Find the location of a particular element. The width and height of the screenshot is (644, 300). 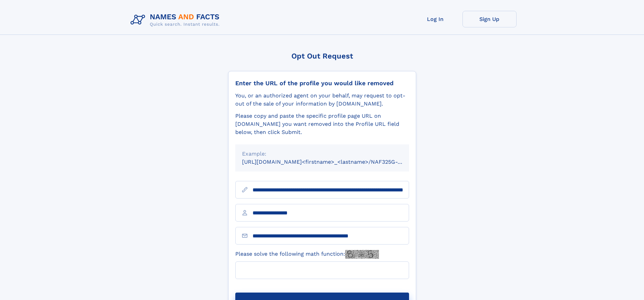

label: Please solve the following math function: is located at coordinates (307, 254).